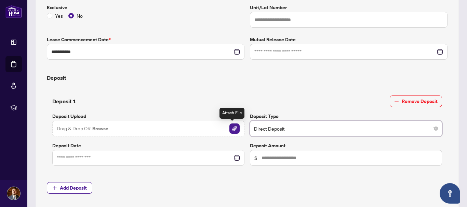  What do you see at coordinates (396, 102) in the screenshot?
I see `span: minus` at bounding box center [396, 102].